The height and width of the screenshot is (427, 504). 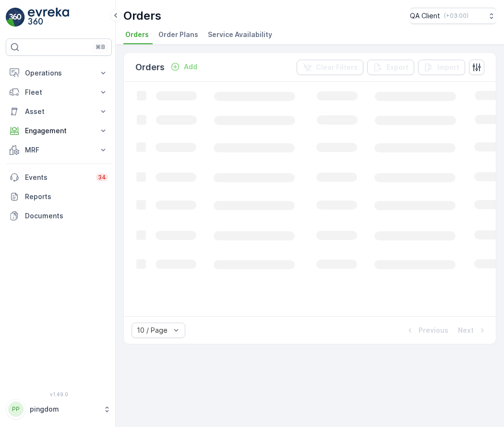 I want to click on p: Export, so click(x=398, y=67).